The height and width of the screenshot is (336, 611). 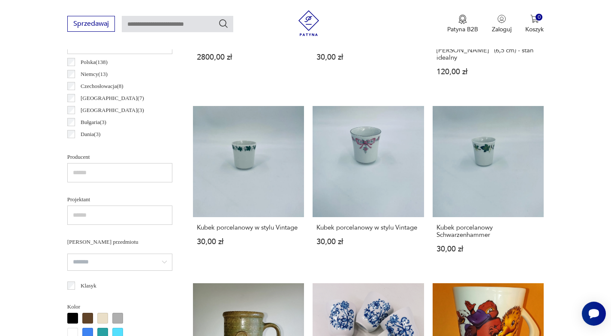 What do you see at coordinates (488, 231) in the screenshot?
I see `h3: Kubek porcelanowy Schwarzenhammer` at bounding box center [488, 231].